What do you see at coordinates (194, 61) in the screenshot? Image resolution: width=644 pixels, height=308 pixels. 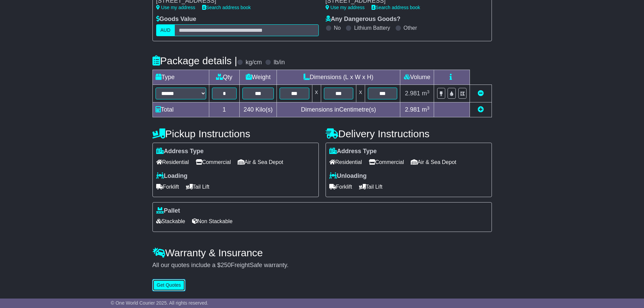 I see `h4: Package details |` at bounding box center [194, 61].